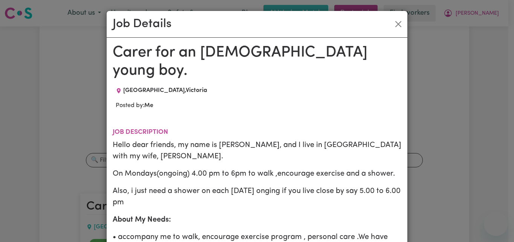 This screenshot has height=242, width=514. What do you see at coordinates (161, 90) in the screenshot?
I see `div: Job location: HEIDELBERG HEIGHTS, Victoria` at bounding box center [161, 90].